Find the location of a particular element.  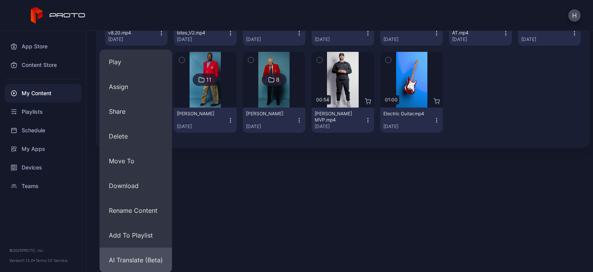

div: Schedule is located at coordinates (43, 130).